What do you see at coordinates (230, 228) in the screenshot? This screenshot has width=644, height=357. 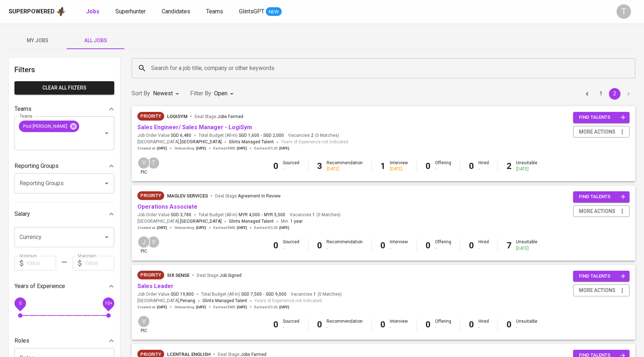 I see `span: Earliest EMD :` at bounding box center [230, 228].